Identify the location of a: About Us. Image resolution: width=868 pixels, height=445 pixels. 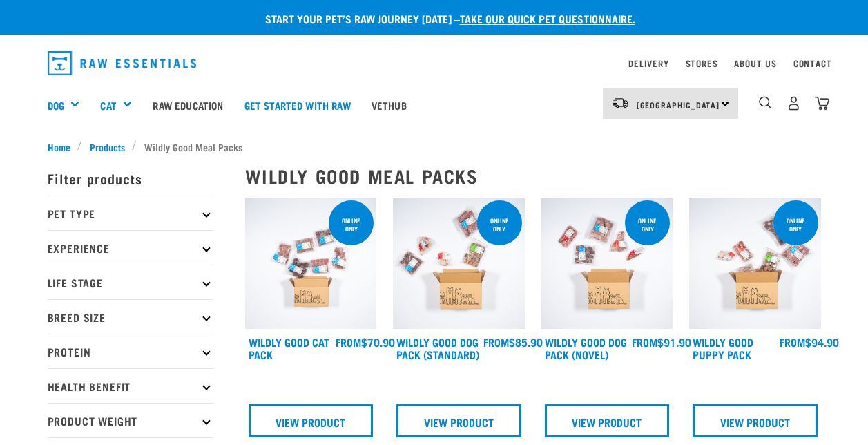
(755, 63).